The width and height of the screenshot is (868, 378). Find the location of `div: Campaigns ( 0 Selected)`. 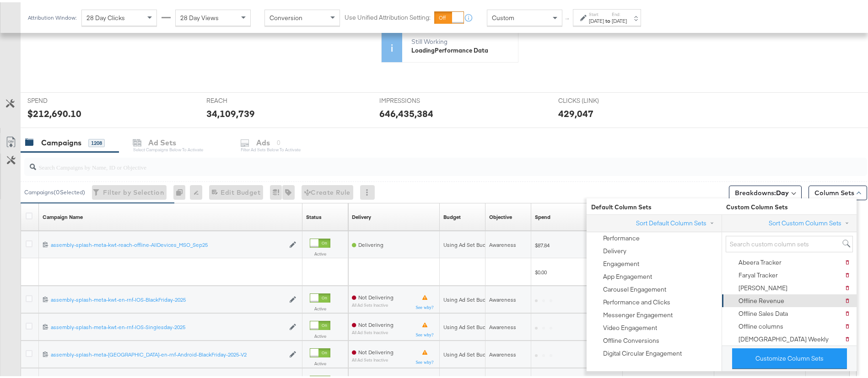

div: Campaigns ( 0 Selected) is located at coordinates (55, 191).